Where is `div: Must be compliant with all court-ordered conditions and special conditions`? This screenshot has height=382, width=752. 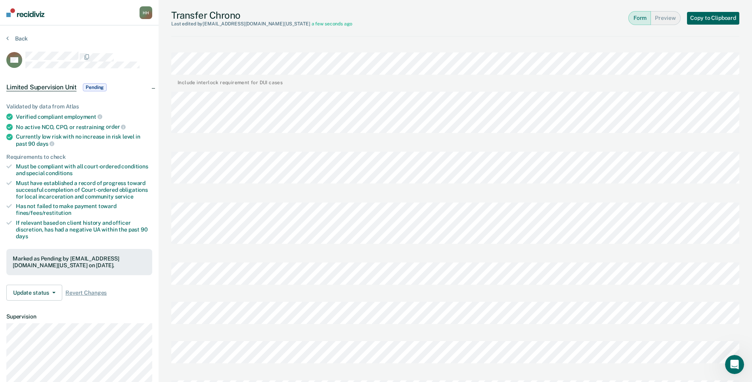 div: Must be compliant with all court-ordered conditions and special conditions is located at coordinates (84, 170).